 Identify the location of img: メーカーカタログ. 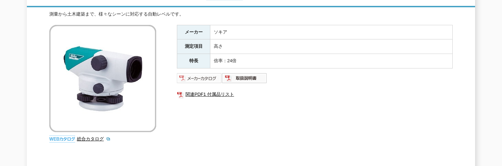
(199, 78).